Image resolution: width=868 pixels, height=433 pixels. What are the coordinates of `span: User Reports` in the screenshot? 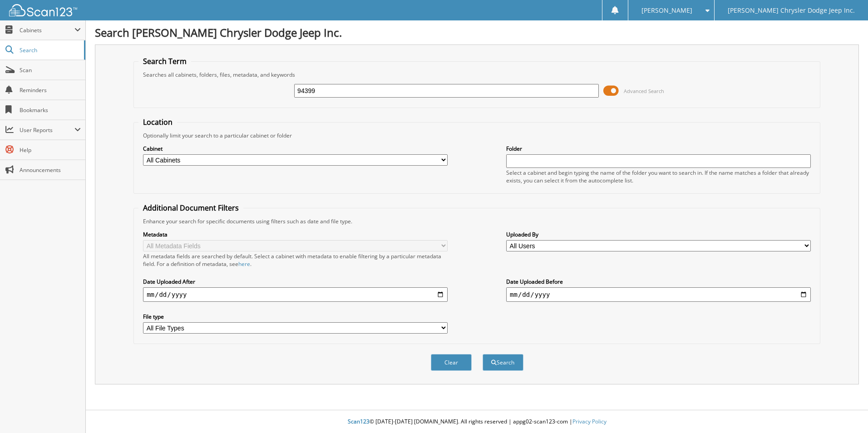 It's located at (47, 130).